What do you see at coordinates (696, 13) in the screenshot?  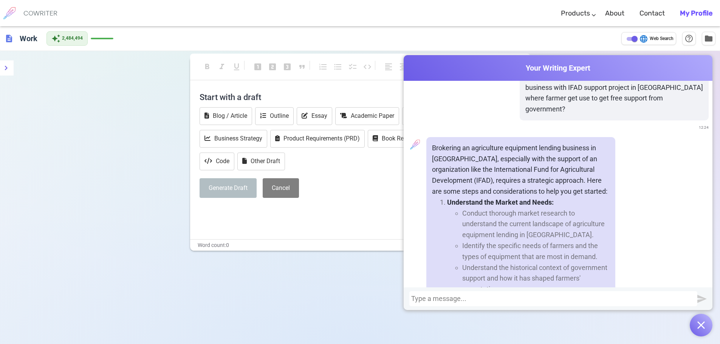 I see `b: My Profile` at bounding box center [696, 13].